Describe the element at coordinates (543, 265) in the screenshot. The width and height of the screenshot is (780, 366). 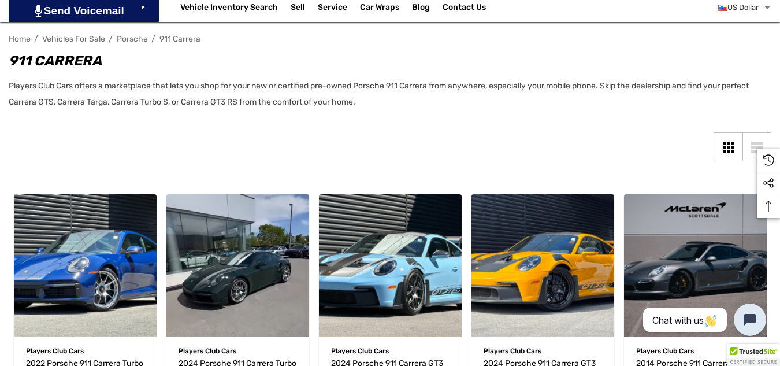
I see `img: For Sale: 2024 Porsche 911 Carrera GT3 RS VIN WP0AF2A90RS272464` at that location.